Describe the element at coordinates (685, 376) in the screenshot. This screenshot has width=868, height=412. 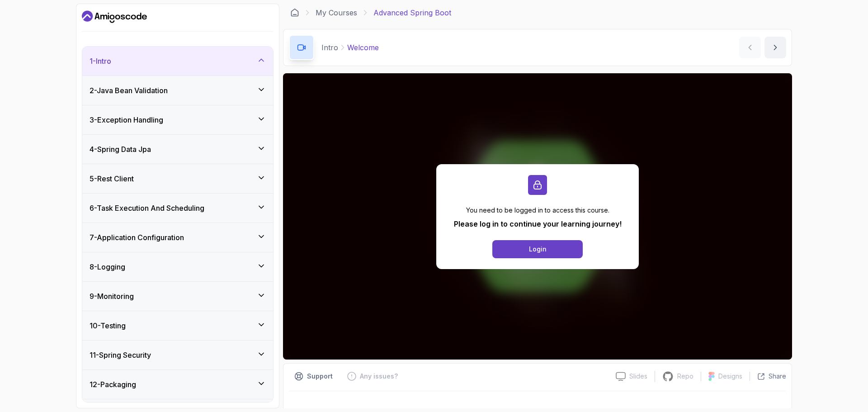
I see `p: Repo` at that location.